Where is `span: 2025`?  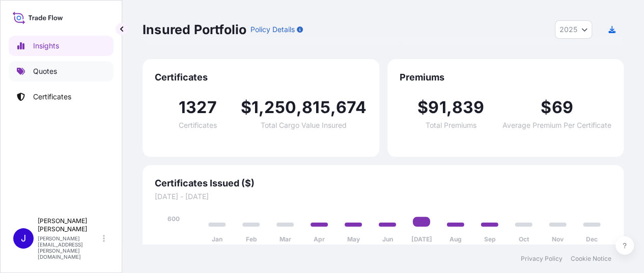 span: 2025 is located at coordinates (568, 30).